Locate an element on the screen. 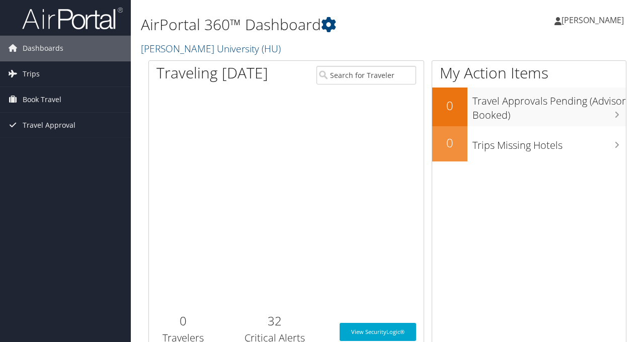 The width and height of the screenshot is (644, 342). img: airportal-logo.png is located at coordinates (72, 18).